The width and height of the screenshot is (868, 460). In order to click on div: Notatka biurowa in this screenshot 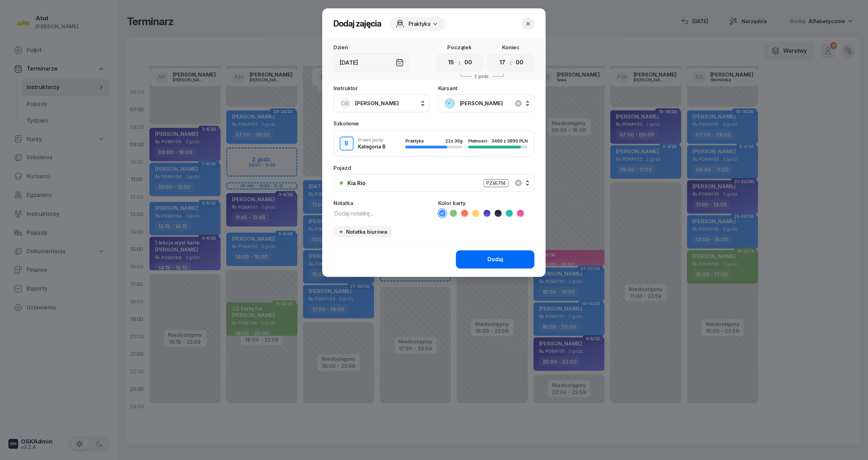, I will do `click(363, 231)`.